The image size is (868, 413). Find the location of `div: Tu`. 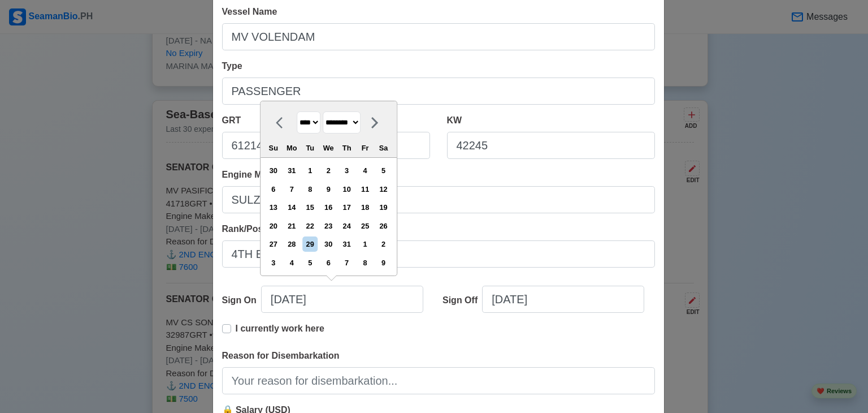

div: Tu is located at coordinates (309, 147).